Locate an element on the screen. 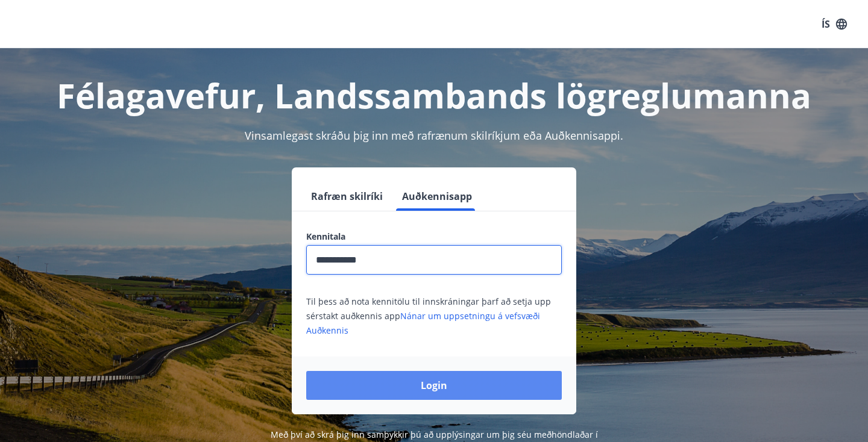 Image resolution: width=868 pixels, height=442 pixels. button: Login is located at coordinates (434, 385).